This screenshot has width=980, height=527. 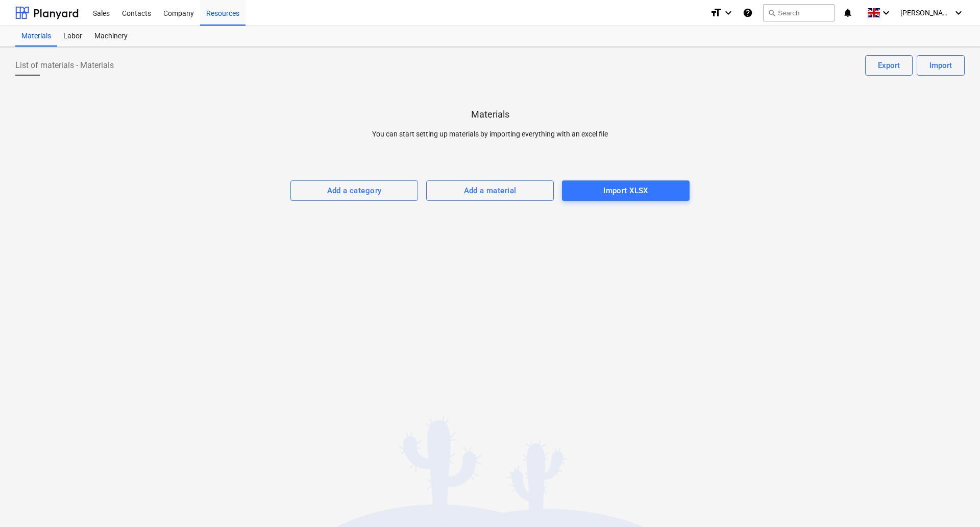 I want to click on span: List of materials - Materials, so click(x=64, y=65).